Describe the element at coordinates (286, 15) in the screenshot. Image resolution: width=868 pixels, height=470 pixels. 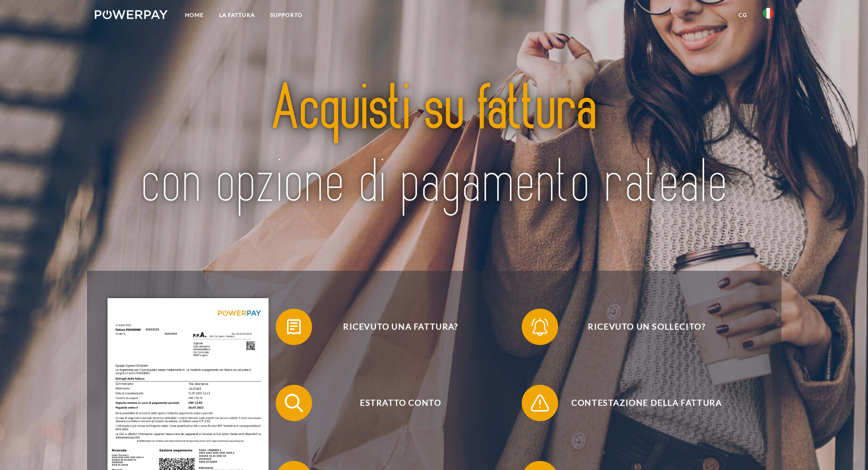
I see `a: Supporto` at that location.